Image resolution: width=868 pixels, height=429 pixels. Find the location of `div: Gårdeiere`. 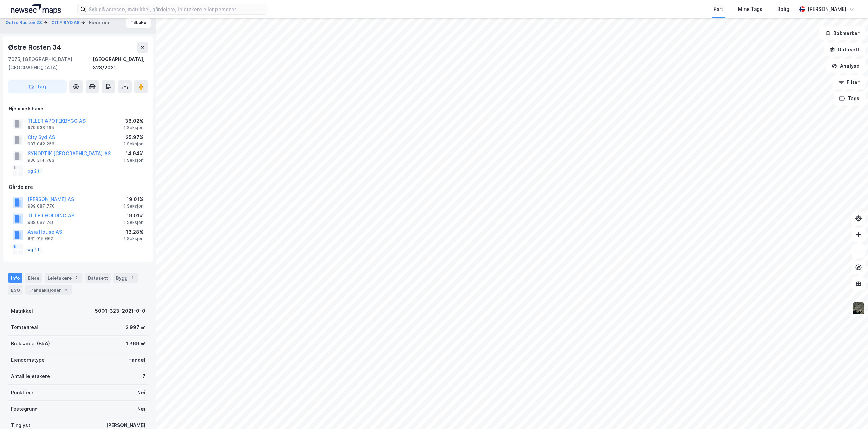

div: Gårdeiere is located at coordinates (78, 187).